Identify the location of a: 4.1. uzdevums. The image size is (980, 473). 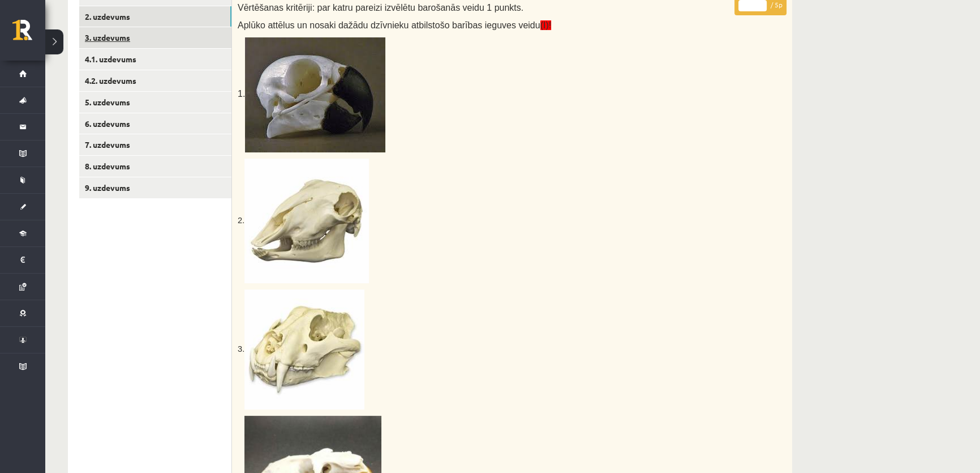
(155, 59).